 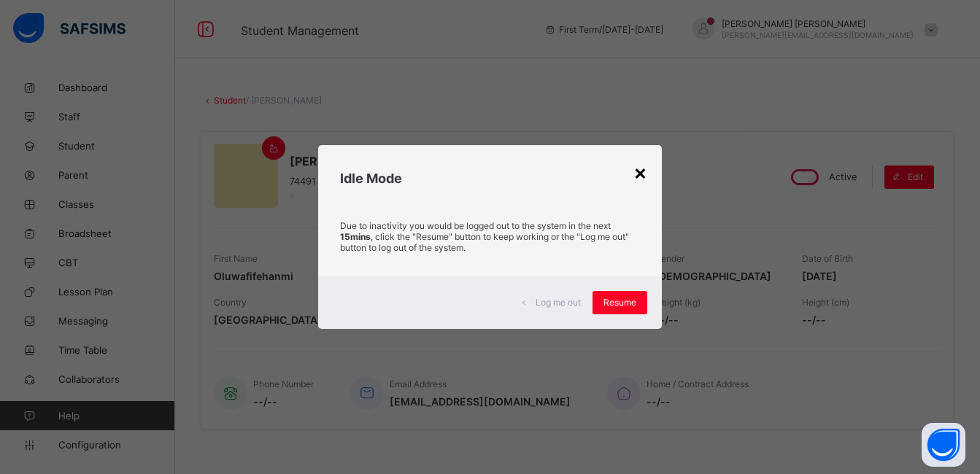 What do you see at coordinates (490, 237) in the screenshot?
I see `p: Due to inactivity you would be logged out to the system in the next , click the "Resume" button t...` at bounding box center [490, 237].